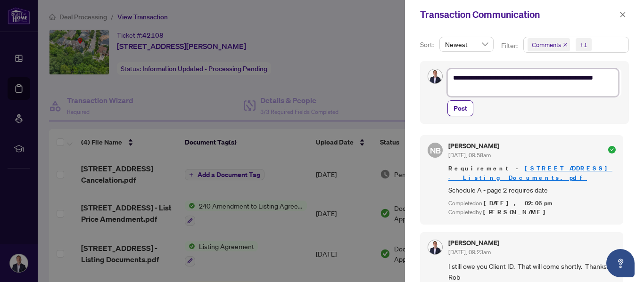 This screenshot has height=282, width=644. Describe the element at coordinates (612, 150) in the screenshot. I see `span: check-circle` at that location.